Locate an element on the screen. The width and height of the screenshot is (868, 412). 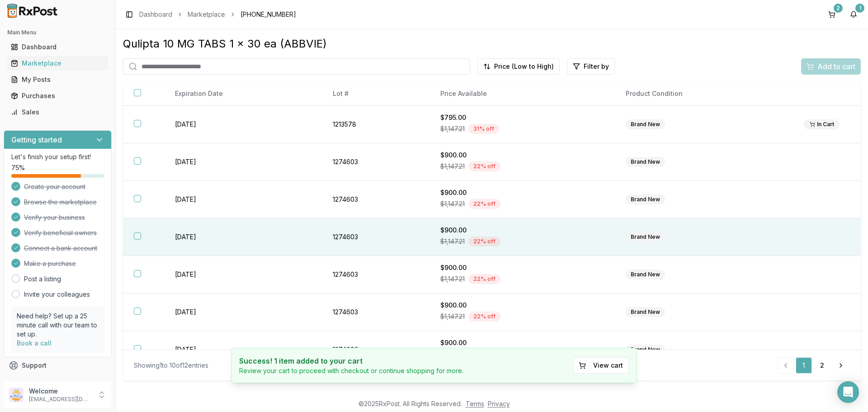
p: Need help? Set up a 25 minute call with our team to set up. is located at coordinates (58, 325).